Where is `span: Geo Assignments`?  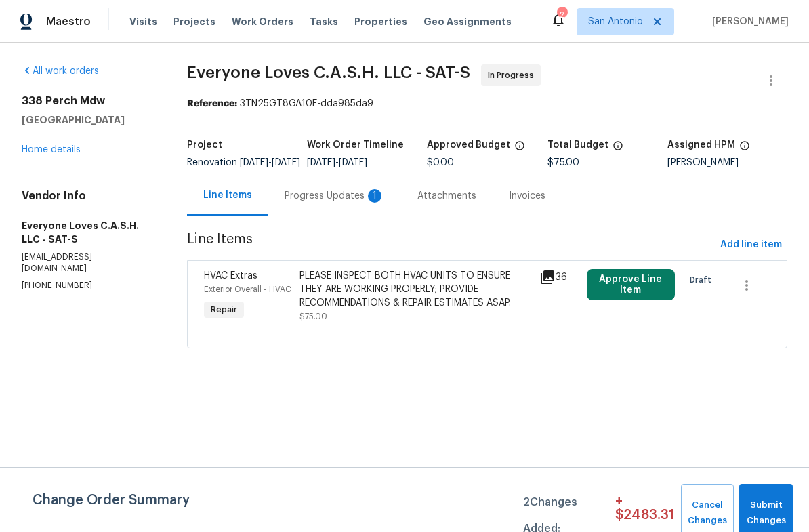 span: Geo Assignments is located at coordinates (468, 22).